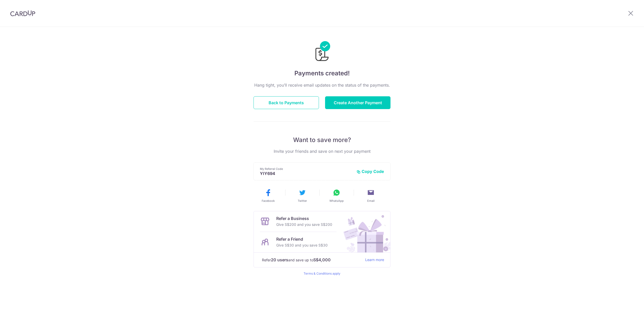 The height and width of the screenshot is (328, 644). What do you see at coordinates (358, 103) in the screenshot?
I see `button: Create Another Payment` at bounding box center [358, 103].